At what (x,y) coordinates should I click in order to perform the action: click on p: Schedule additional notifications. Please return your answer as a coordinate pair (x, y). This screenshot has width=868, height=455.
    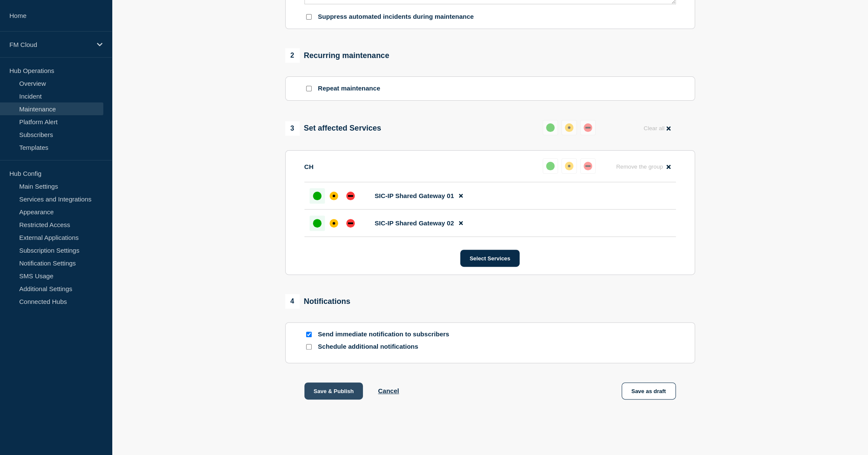
    Looking at the image, I should click on (387, 346).